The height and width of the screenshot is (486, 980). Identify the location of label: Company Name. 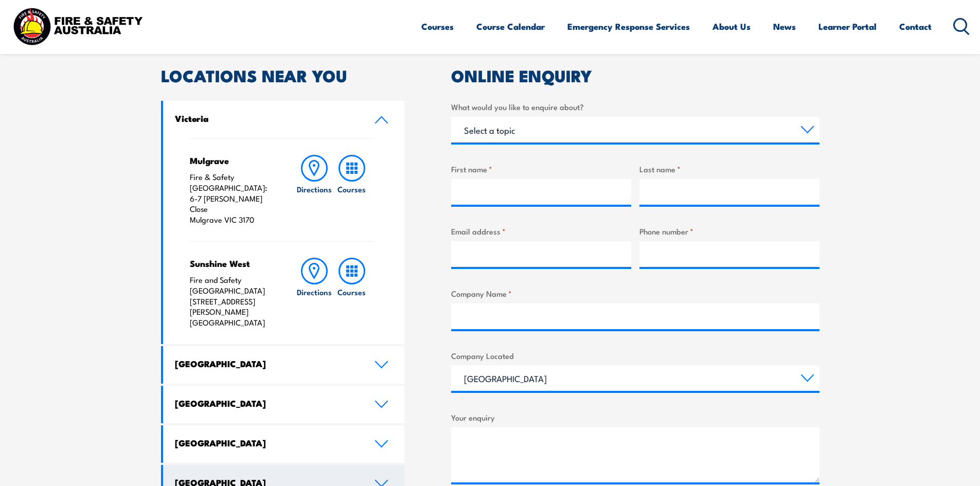
(635, 293).